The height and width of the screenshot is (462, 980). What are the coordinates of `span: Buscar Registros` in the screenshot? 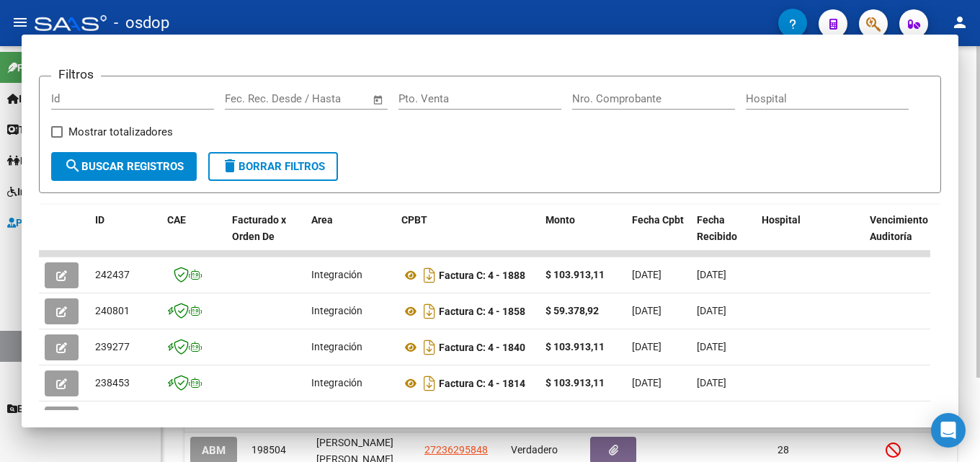 It's located at (124, 166).